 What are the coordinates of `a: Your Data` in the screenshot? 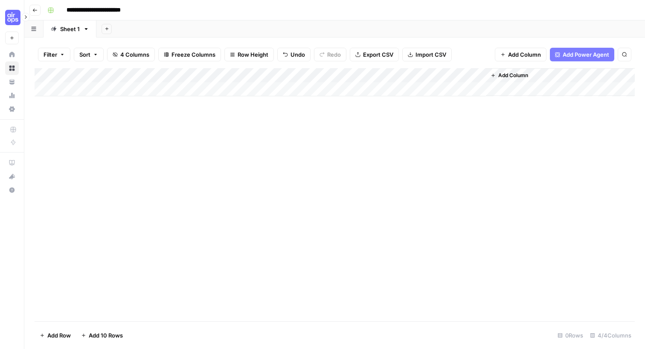 It's located at (12, 82).